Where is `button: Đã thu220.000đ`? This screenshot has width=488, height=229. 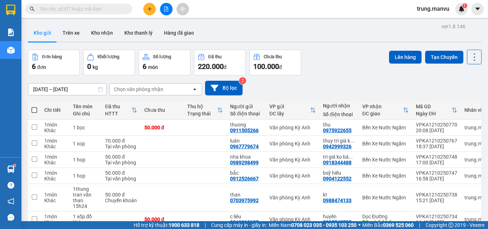
button: Đã thu220.000đ is located at coordinates (220, 62).